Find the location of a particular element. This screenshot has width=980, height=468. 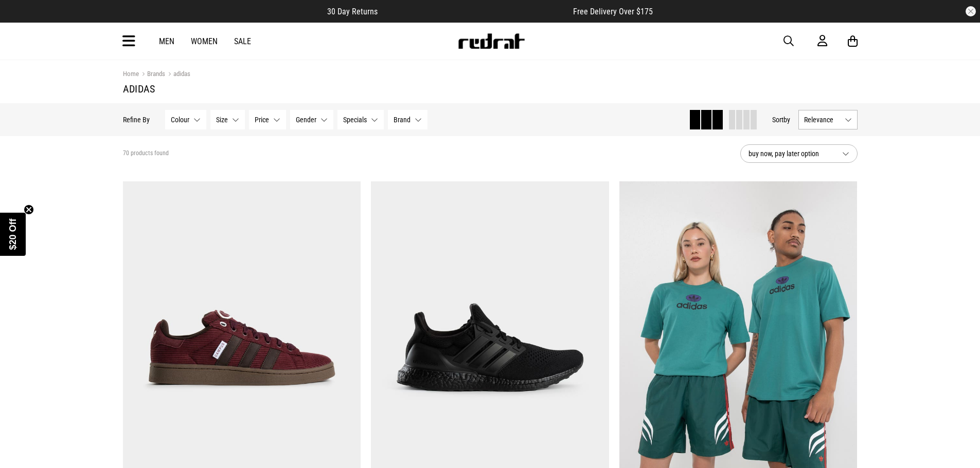

span: Colour is located at coordinates (180, 120).